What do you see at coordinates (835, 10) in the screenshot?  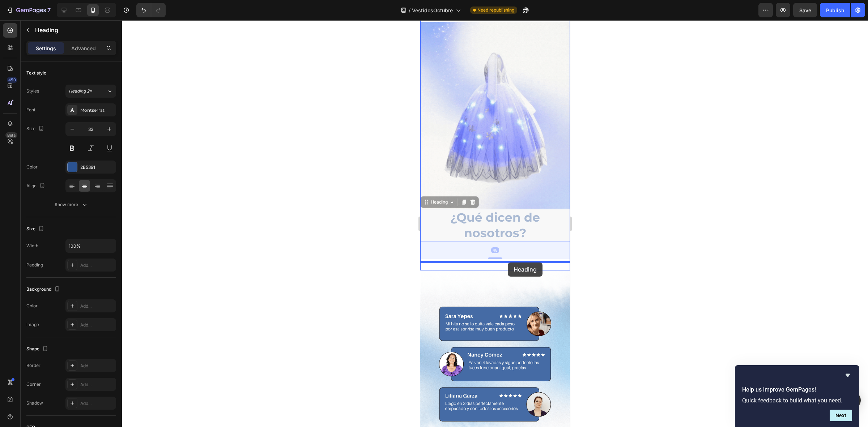 I see `div: Publish` at bounding box center [835, 10].